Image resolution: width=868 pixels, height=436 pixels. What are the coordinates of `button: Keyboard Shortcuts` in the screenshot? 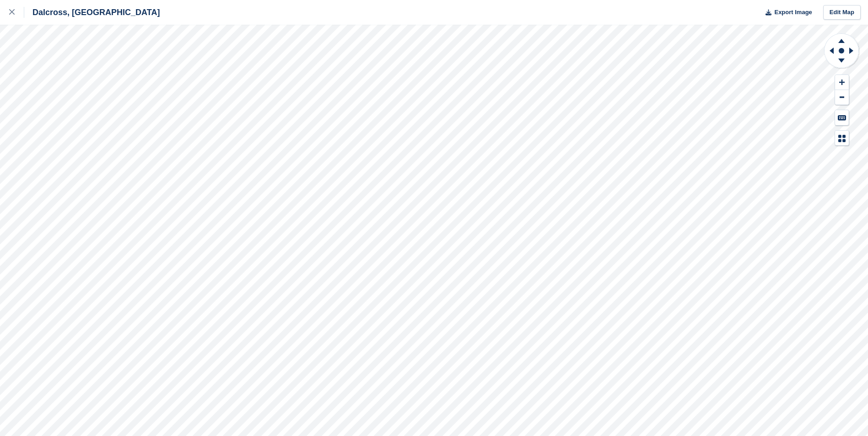 It's located at (842, 117).